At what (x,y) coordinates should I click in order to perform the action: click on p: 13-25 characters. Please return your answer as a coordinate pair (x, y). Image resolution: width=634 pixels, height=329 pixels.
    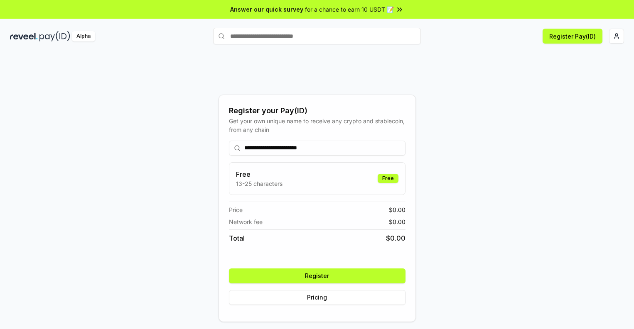
    Looking at the image, I should click on (259, 184).